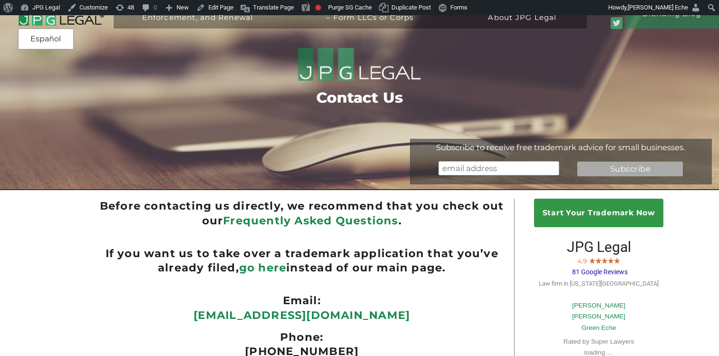  I want to click on div: Subscribe to receive free trademark advice for small businesses., so click(560, 147).